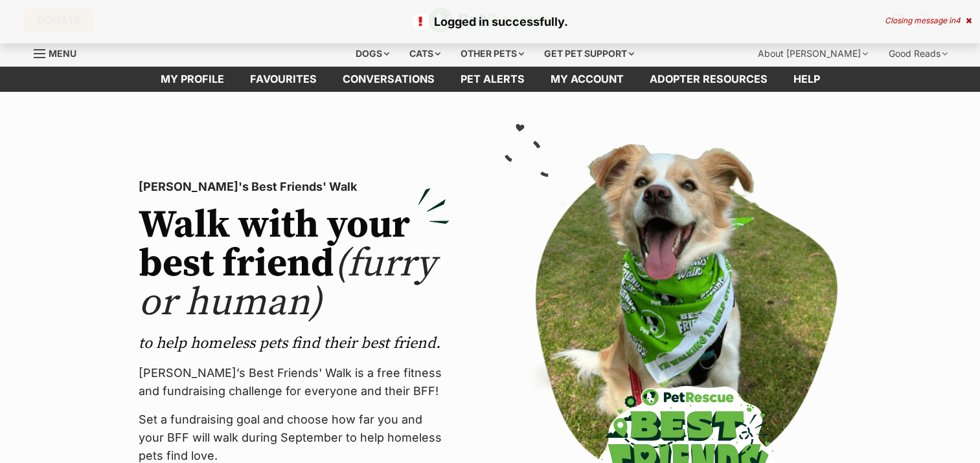 Image resolution: width=980 pixels, height=463 pixels. I want to click on span: (furry or human), so click(287, 284).